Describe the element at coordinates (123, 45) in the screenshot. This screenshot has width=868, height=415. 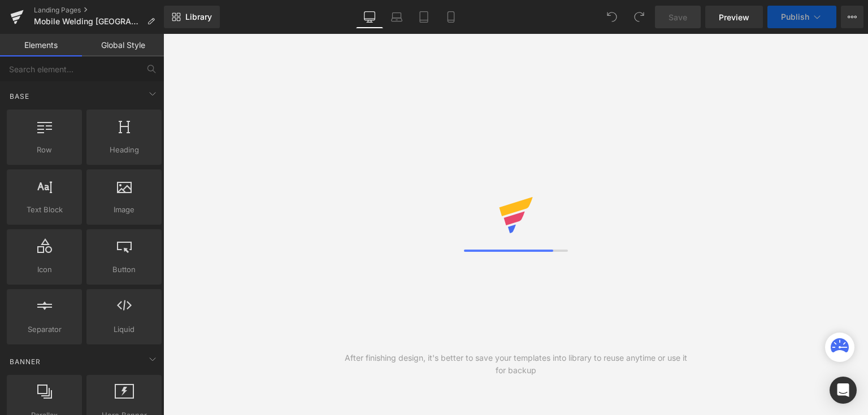
I see `a: Global Style` at that location.